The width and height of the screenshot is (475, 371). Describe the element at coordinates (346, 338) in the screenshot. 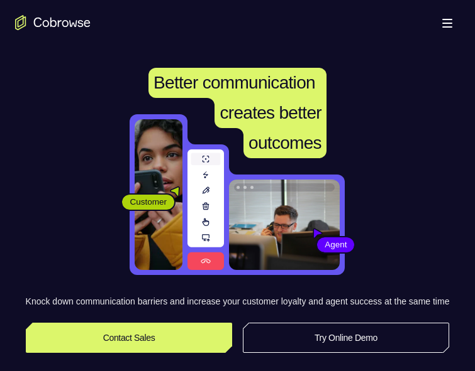

I see `a: Try Online Demo` at that location.